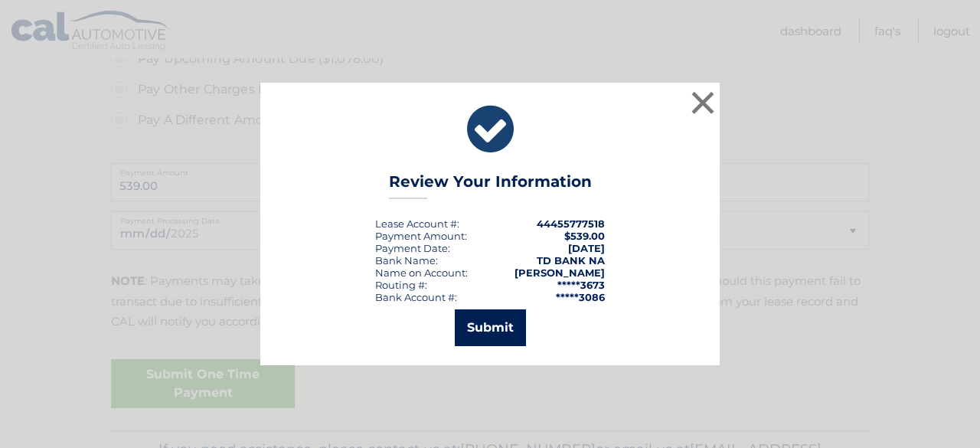 Image resolution: width=980 pixels, height=448 pixels. What do you see at coordinates (411, 248) in the screenshot?
I see `span: Payment Date` at bounding box center [411, 248].